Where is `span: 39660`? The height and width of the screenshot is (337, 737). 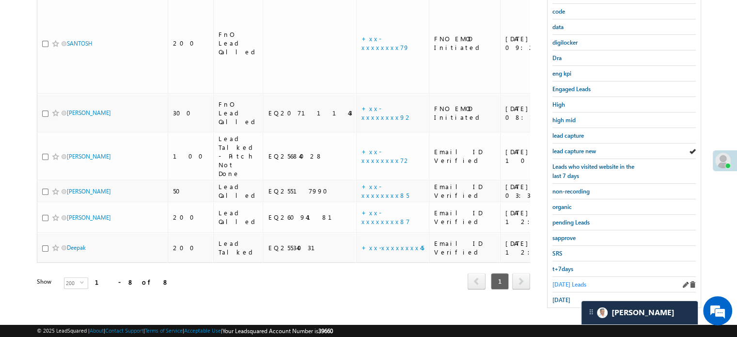
span: 39660 is located at coordinates (326, 330).